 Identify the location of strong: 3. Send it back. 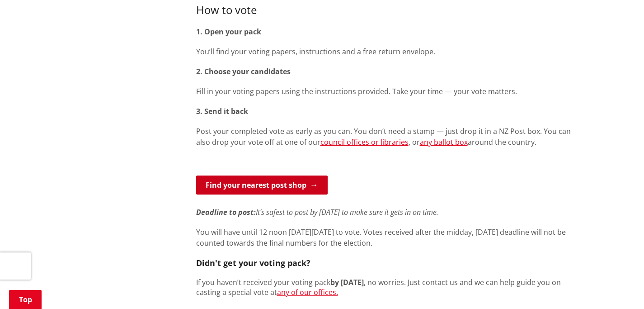
(222, 111).